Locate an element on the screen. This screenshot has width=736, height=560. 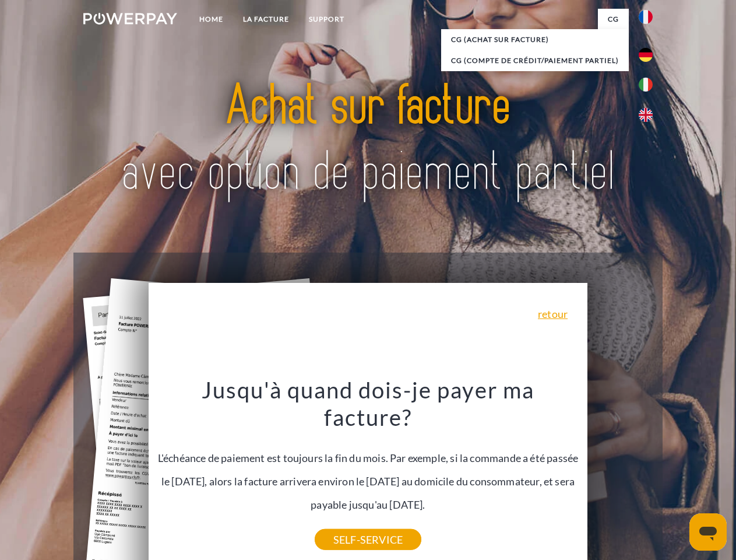
img: title-powerpay_fr.svg is located at coordinates (368, 140).